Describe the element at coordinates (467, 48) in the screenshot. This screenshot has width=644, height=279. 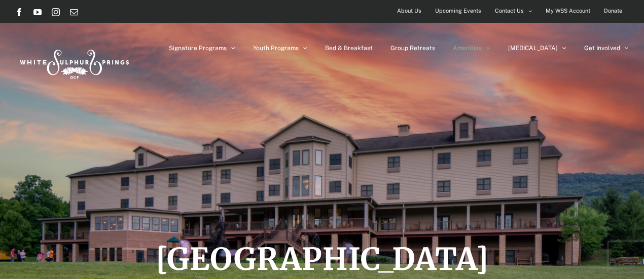
I see `span: Amenities` at that location.